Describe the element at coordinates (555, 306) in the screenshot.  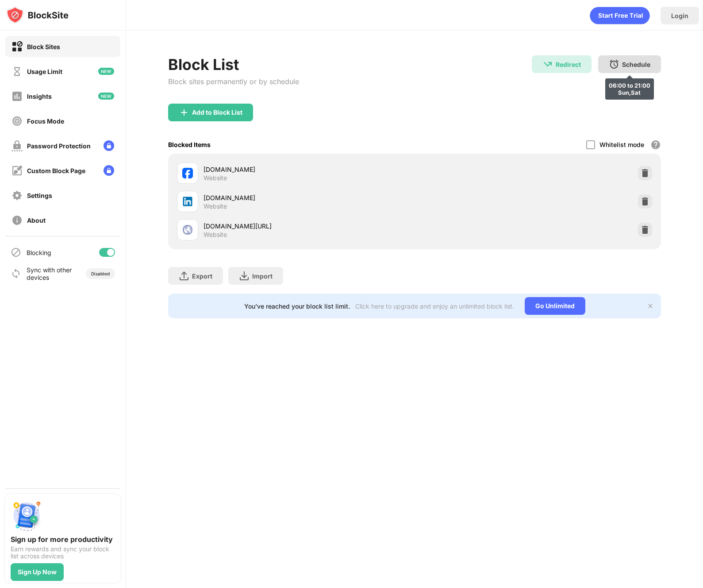
I see `div: Go Unlimited` at that location.